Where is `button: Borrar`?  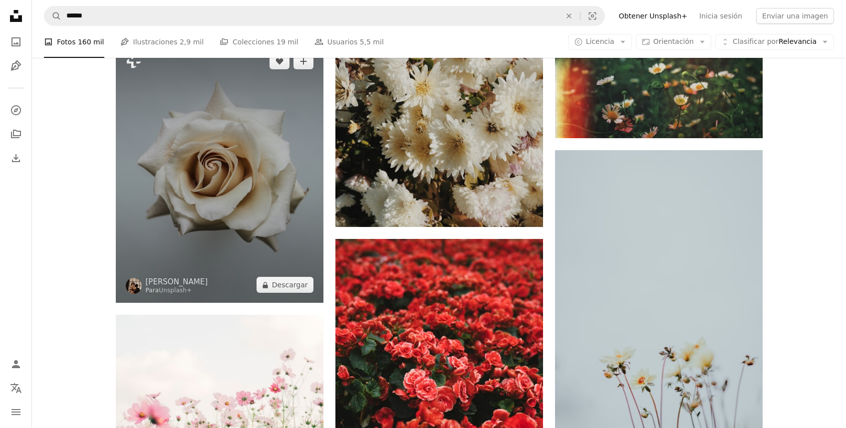
button: Borrar is located at coordinates (569, 16).